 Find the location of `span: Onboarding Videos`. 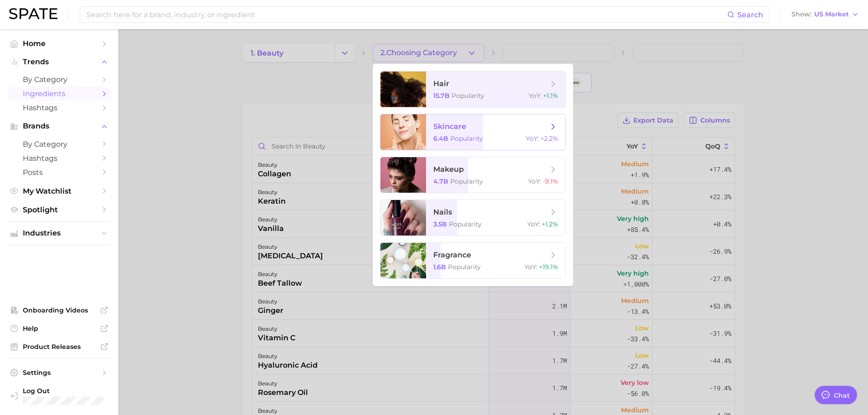

span: Onboarding Videos is located at coordinates (59, 311).